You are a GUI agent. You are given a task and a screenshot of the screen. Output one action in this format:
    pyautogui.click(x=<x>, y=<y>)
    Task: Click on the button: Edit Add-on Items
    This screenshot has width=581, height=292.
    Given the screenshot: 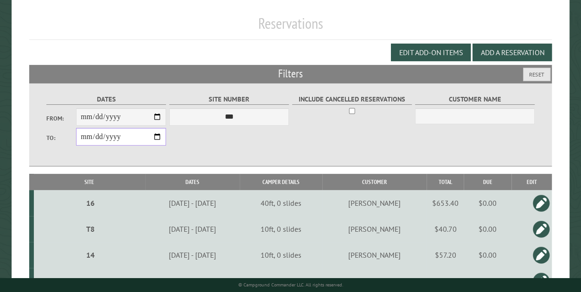 What is the action you would take?
    pyautogui.click(x=431, y=52)
    